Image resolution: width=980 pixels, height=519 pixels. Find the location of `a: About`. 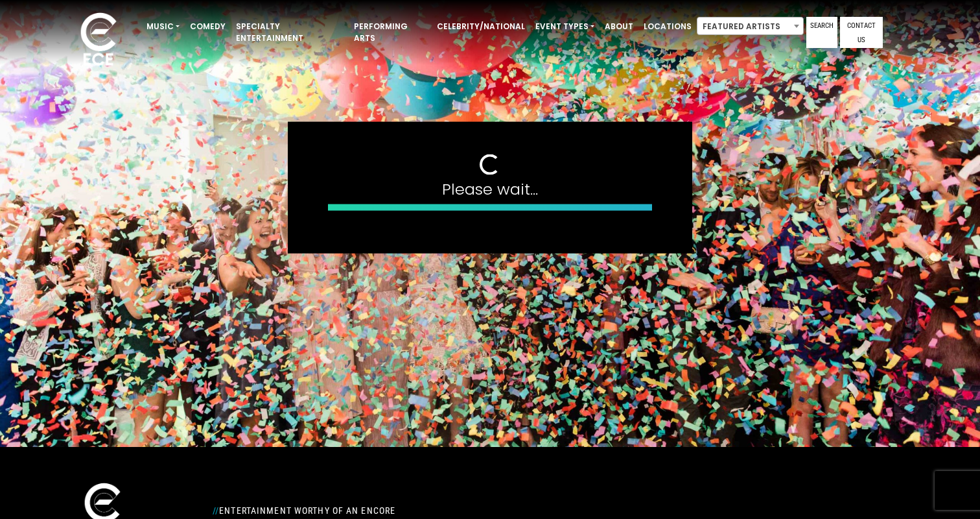

a: About is located at coordinates (619, 27).